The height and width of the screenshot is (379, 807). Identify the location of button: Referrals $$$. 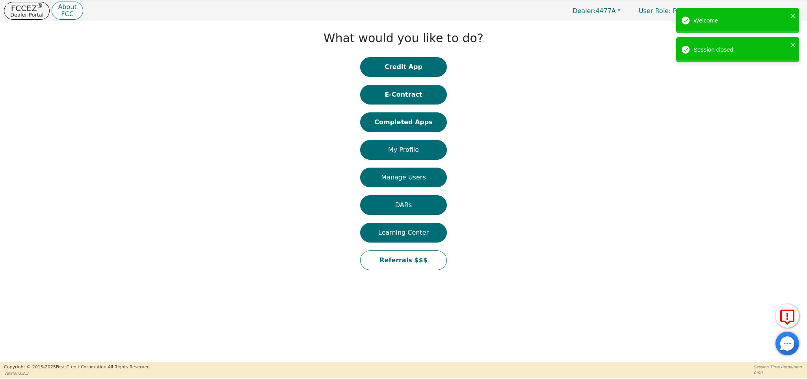
(403, 260).